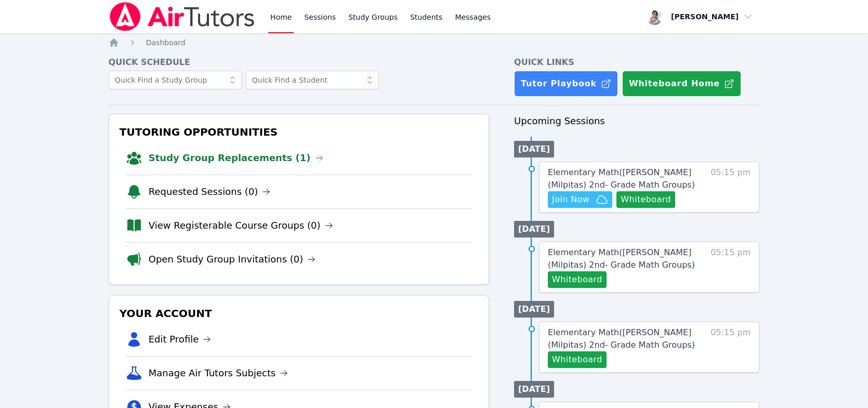 The width and height of the screenshot is (868, 408). What do you see at coordinates (299, 132) in the screenshot?
I see `h3: Tutoring Opportunities` at bounding box center [299, 132].